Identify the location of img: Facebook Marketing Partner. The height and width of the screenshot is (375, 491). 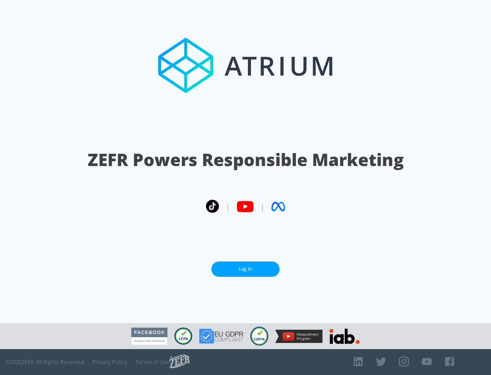
(149, 336).